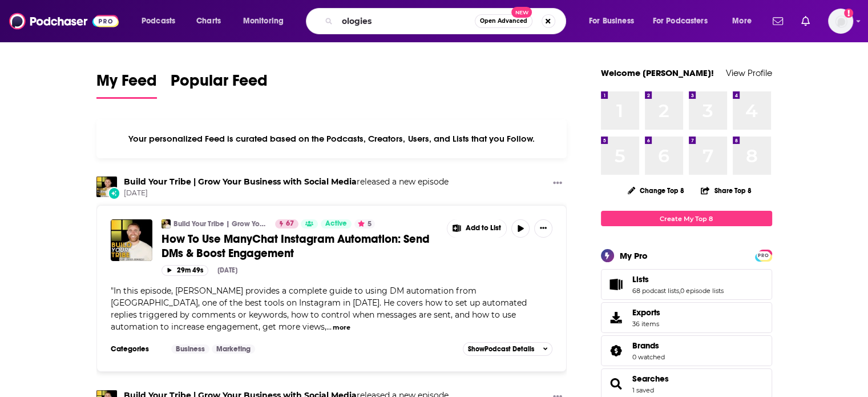 The width and height of the screenshot is (868, 397). What do you see at coordinates (190, 349) in the screenshot?
I see `a: Business` at bounding box center [190, 349].